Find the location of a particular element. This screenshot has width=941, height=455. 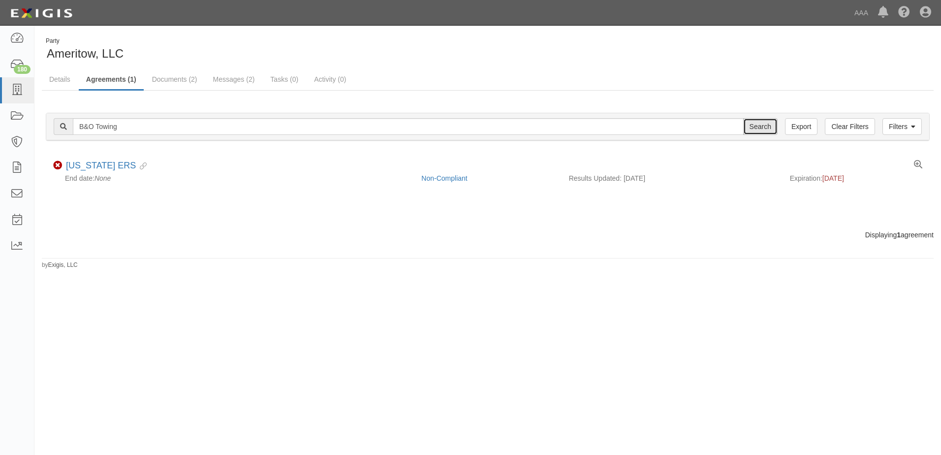

a: AAA is located at coordinates (861, 13).